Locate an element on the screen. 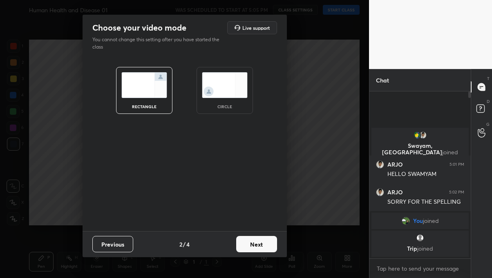 This screenshot has height=278, width=492. p: D is located at coordinates (488, 101).